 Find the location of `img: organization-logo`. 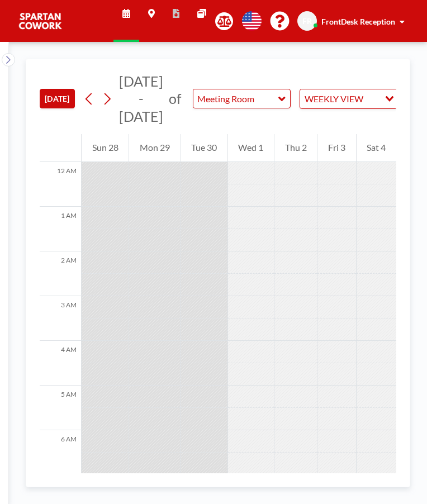

img: organization-logo is located at coordinates (40, 21).